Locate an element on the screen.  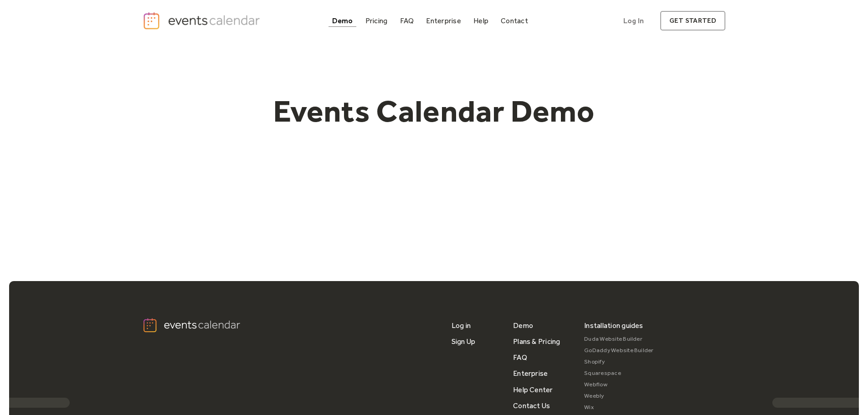
a: Duda Website Builder is located at coordinates (619, 339).